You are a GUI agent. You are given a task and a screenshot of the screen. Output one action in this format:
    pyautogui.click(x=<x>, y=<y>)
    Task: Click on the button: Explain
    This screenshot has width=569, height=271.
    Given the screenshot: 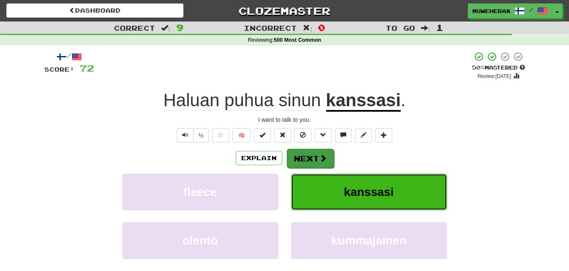 What is the action you would take?
    pyautogui.click(x=259, y=158)
    